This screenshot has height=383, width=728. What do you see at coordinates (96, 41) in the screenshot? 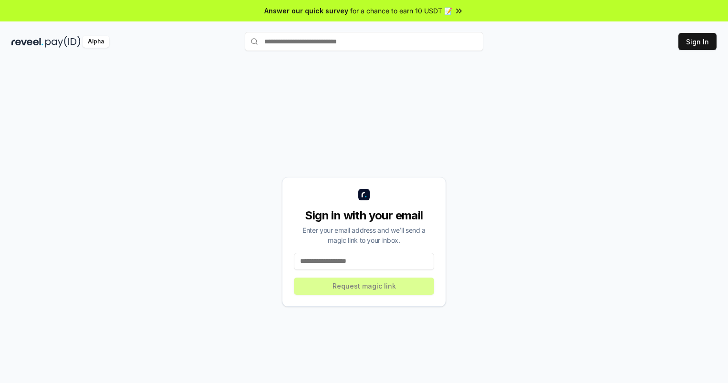
I see `div: Alpha` at bounding box center [96, 41].